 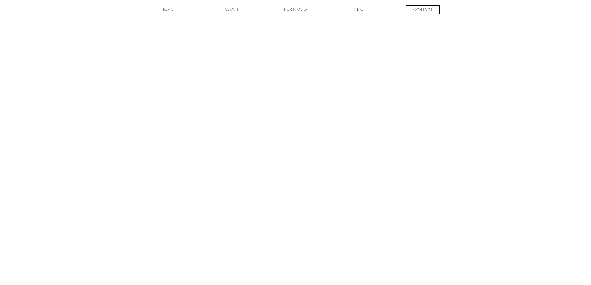 What do you see at coordinates (359, 12) in the screenshot?
I see `a: INFO` at bounding box center [359, 12].